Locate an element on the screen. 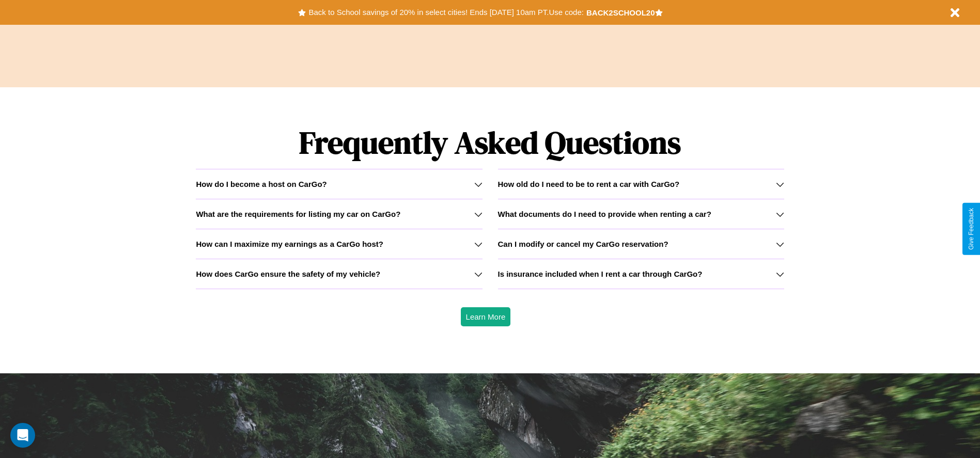 Image resolution: width=980 pixels, height=458 pixels. h3: What documents do I need to provide when renting a car? is located at coordinates (605, 213).